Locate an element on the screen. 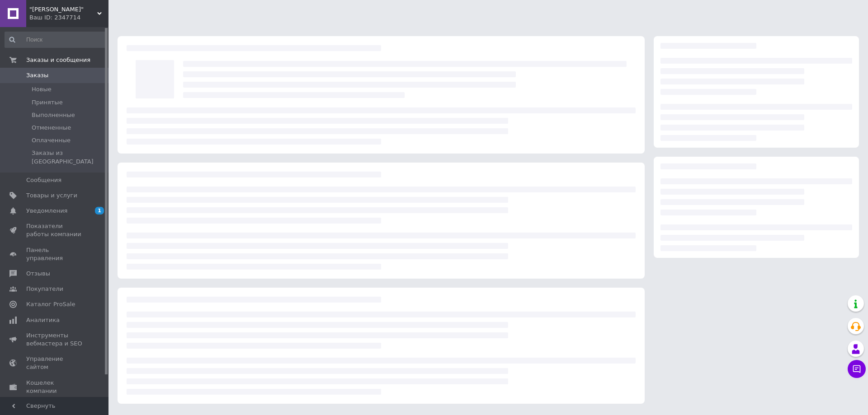  span: Покупатели is located at coordinates (45, 289).